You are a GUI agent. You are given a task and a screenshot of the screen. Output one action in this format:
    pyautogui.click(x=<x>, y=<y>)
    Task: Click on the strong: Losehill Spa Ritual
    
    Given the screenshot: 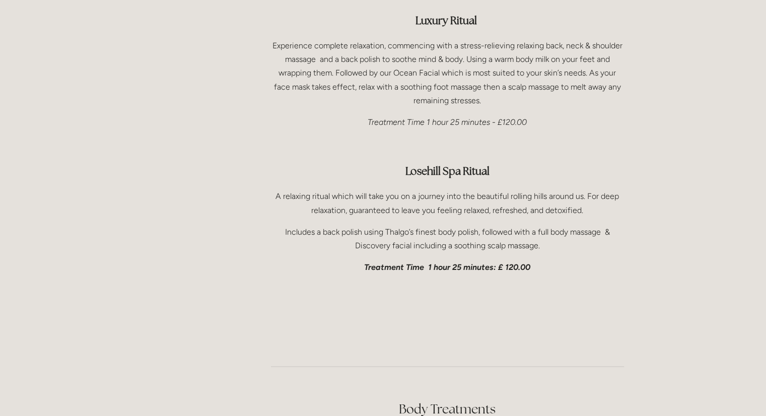 What is the action you would take?
    pyautogui.click(x=447, y=171)
    